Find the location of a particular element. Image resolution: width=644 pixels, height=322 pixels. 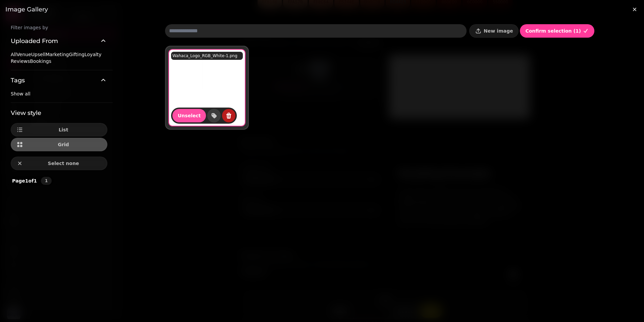

span: Grid is located at coordinates (63, 144).